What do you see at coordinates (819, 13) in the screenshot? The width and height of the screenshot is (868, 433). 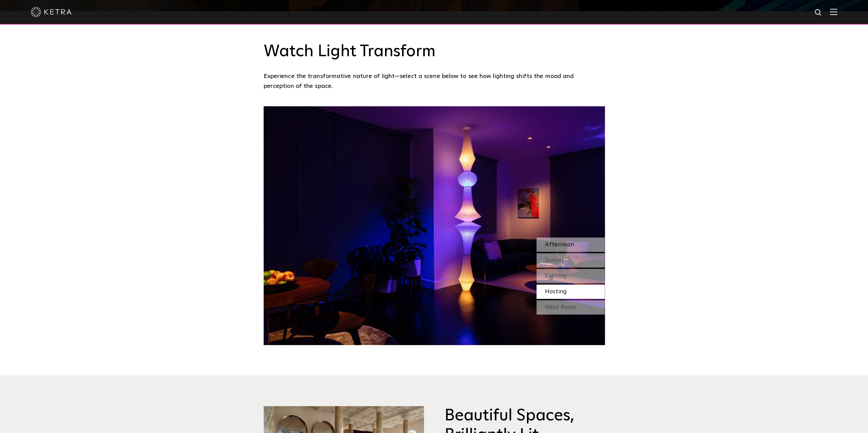 I see `img: search icon` at bounding box center [819, 13].